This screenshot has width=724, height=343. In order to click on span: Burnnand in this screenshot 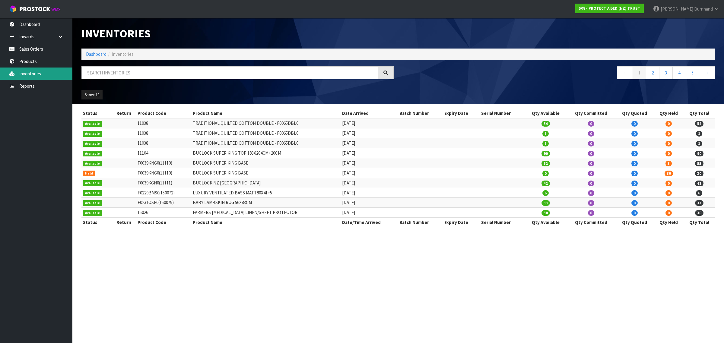, I will do `click(703, 9)`.